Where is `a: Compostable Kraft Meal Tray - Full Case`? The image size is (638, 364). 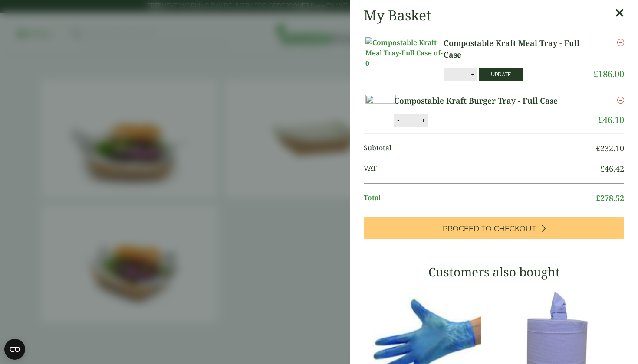
a: Compostable Kraft Meal Tray - Full Case is located at coordinates (518, 49).